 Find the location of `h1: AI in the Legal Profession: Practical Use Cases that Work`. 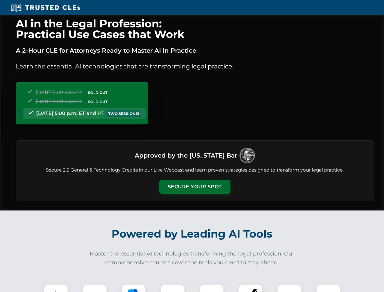

h1: AI in the Legal Profession: Practical Use Cases that Work is located at coordinates (195, 29).